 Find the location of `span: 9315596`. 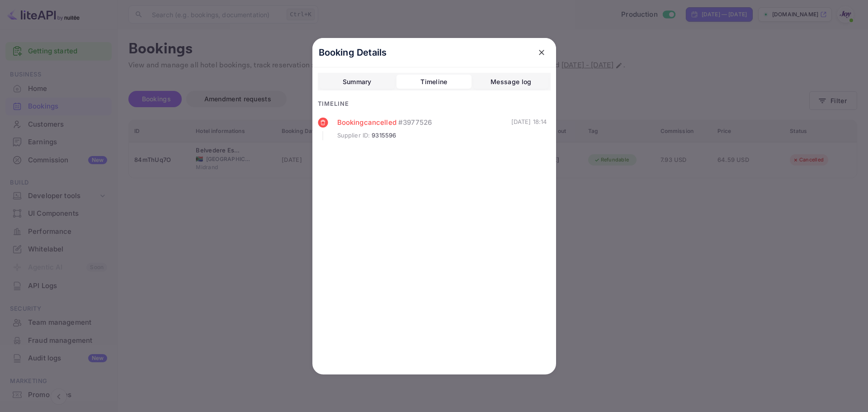

span: 9315596 is located at coordinates (384, 136).